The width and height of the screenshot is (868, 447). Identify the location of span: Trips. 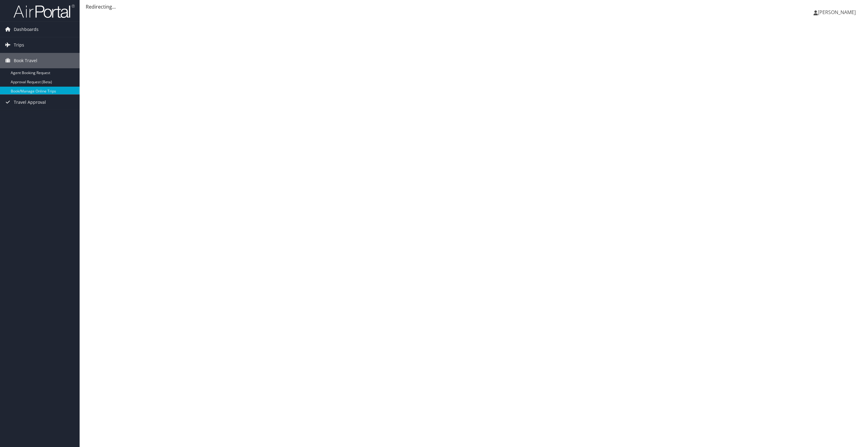
(19, 45).